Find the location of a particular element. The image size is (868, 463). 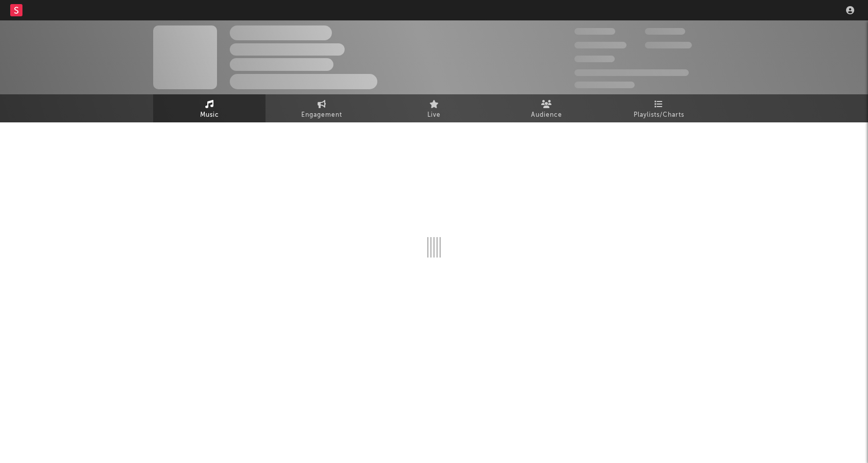

span: 50,000,000 Monthly Listeners is located at coordinates (631, 73).